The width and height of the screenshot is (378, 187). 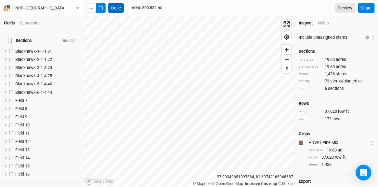 What do you see at coordinates (47, 51) in the screenshot?
I see `div: Blackhawk-1-1-1.01` at bounding box center [47, 51].